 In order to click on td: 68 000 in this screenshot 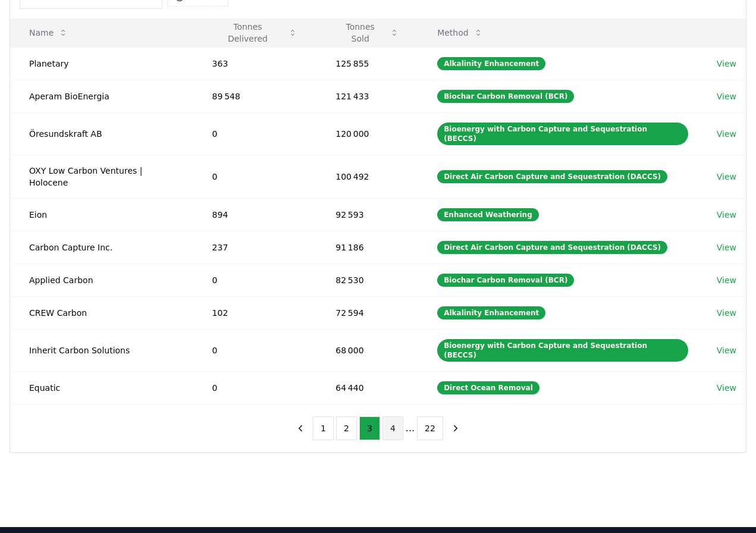, I will do `click(367, 350)`.